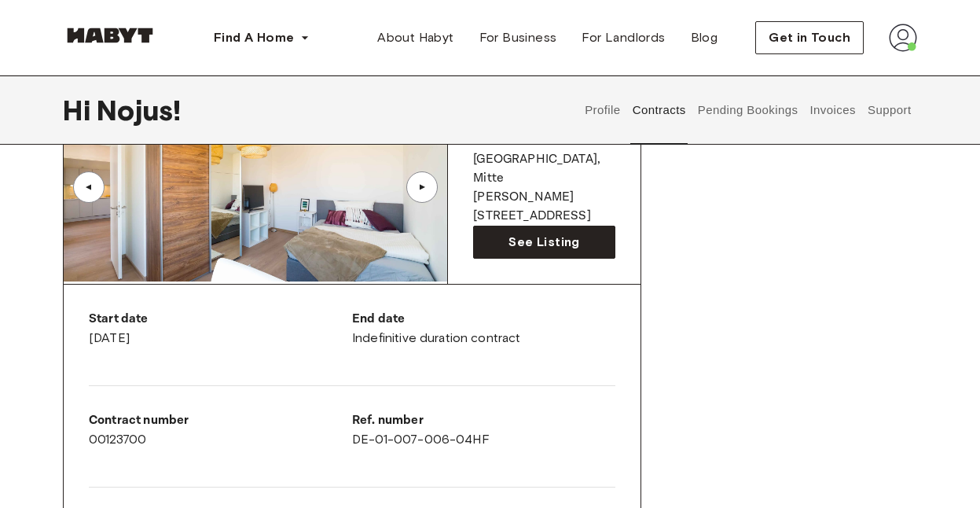 This screenshot has width=980, height=508. I want to click on a: For Business, so click(518, 38).